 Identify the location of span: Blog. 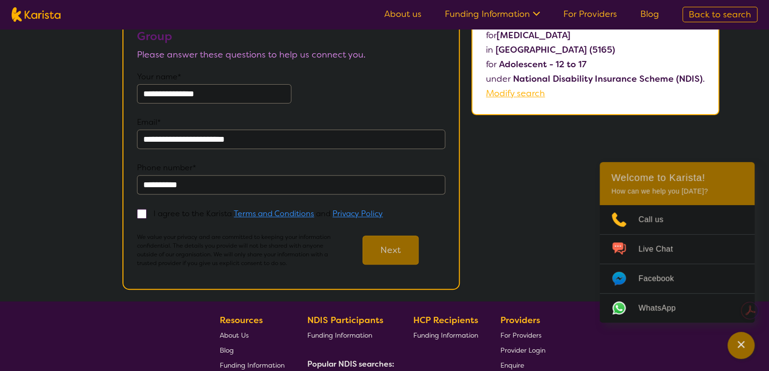
(227, 351).